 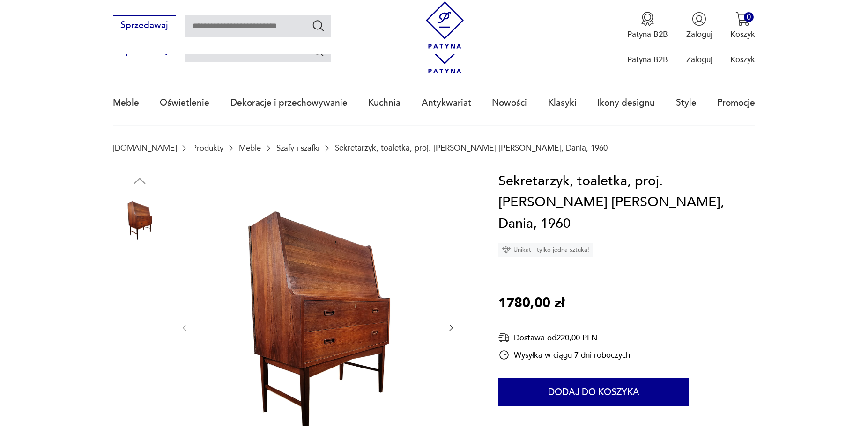 I want to click on img: Ikona koszyka, so click(x=743, y=19).